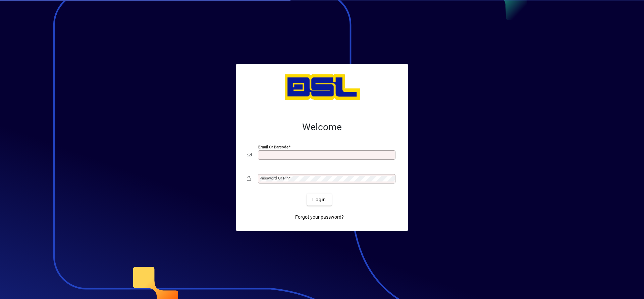  Describe the element at coordinates (322, 127) in the screenshot. I see `h2: Welcome` at that location.